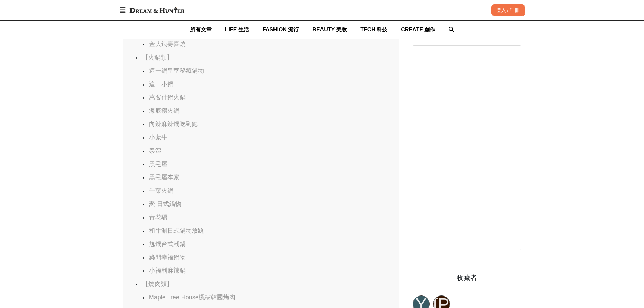 The width and height of the screenshot is (644, 308). What do you see at coordinates (158, 284) in the screenshot?
I see `a: 【燒肉類】` at bounding box center [158, 284].